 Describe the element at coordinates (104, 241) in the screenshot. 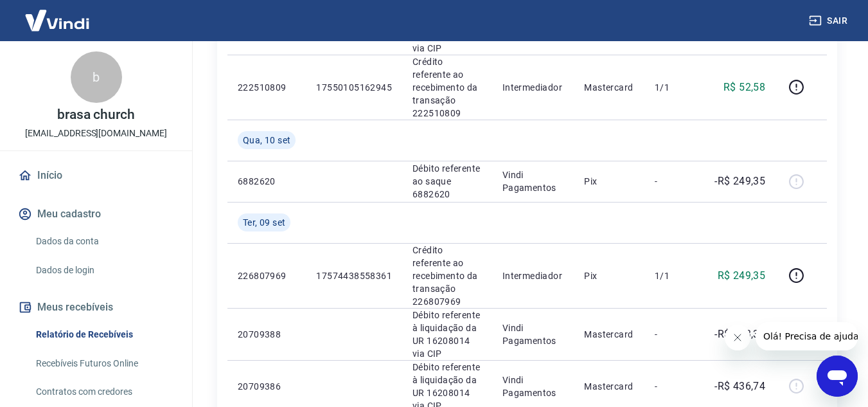

I see `a: Dados da conta` at that location.